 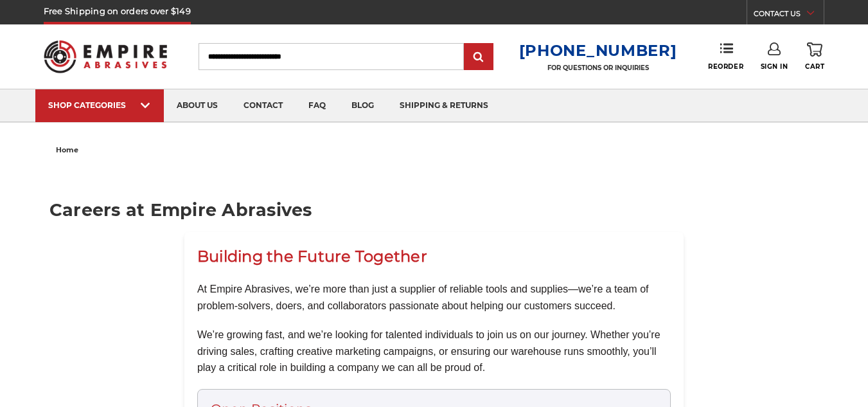 I want to click on a: contact, so click(x=263, y=105).